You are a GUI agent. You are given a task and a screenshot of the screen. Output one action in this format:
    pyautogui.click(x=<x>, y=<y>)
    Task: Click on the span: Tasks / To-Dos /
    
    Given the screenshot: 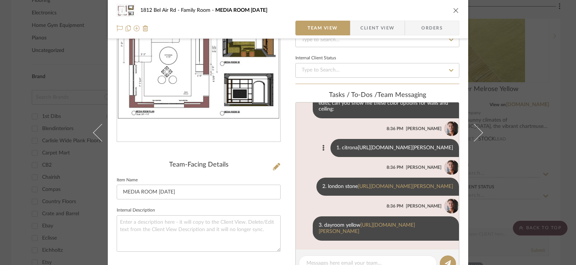 What is the action you would take?
    pyautogui.click(x=353, y=95)
    